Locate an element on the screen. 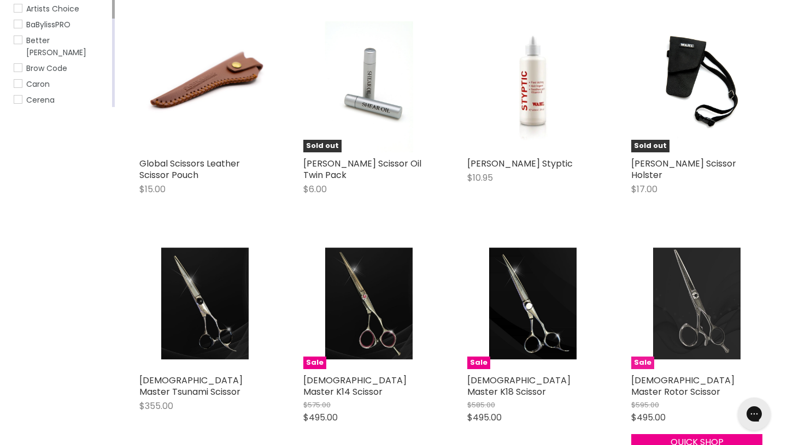 This screenshot has height=445, width=787. span: Artists Choice is located at coordinates (52, 9).